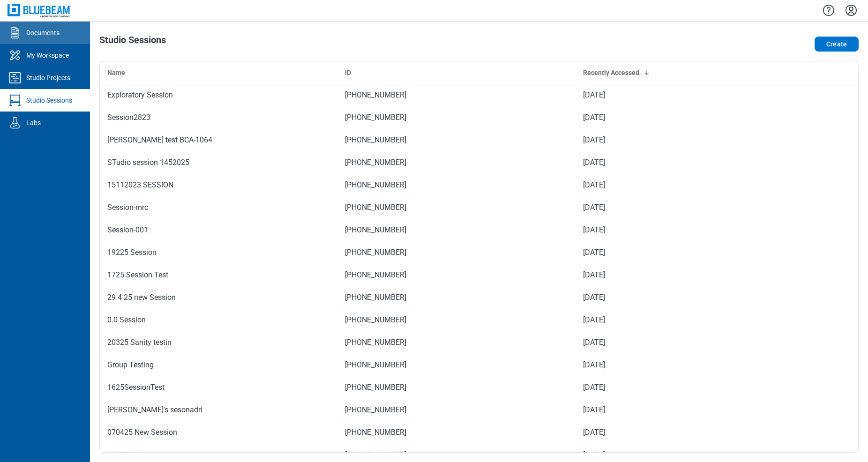 This screenshot has width=868, height=462. What do you see at coordinates (218, 455) in the screenshot?
I see `div: 12052025` at bounding box center [218, 455].